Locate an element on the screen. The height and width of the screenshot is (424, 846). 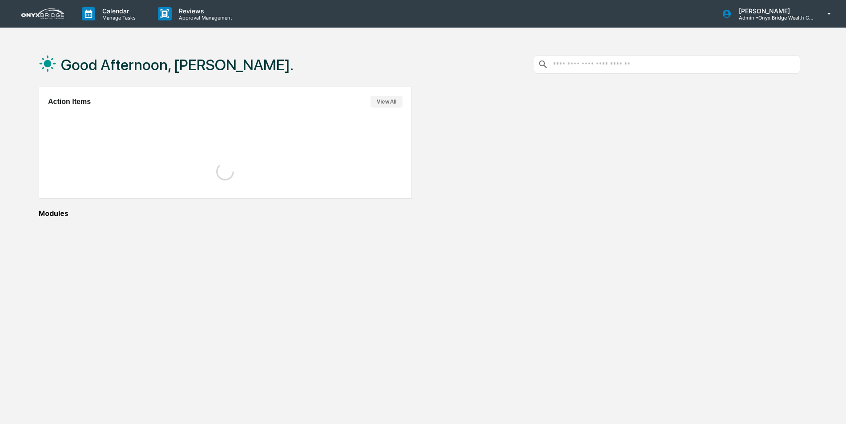
p: Admin • Onyx Bridge Wealth Group LLC is located at coordinates (773, 18).